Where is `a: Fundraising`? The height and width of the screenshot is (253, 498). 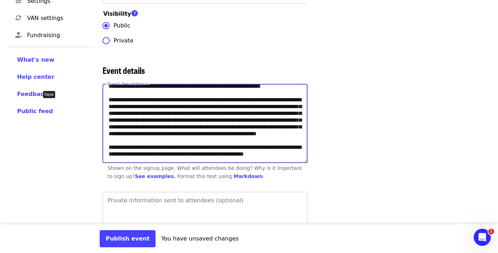
a: Fundraising is located at coordinates (51, 35).